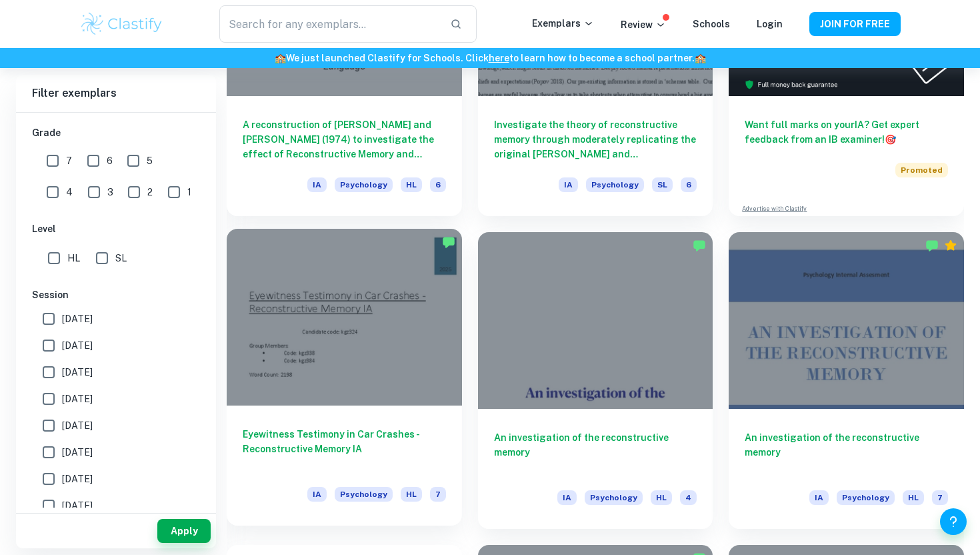 The height and width of the screenshot is (555, 980). Describe the element at coordinates (711, 24) in the screenshot. I see `a: Schools` at that location.